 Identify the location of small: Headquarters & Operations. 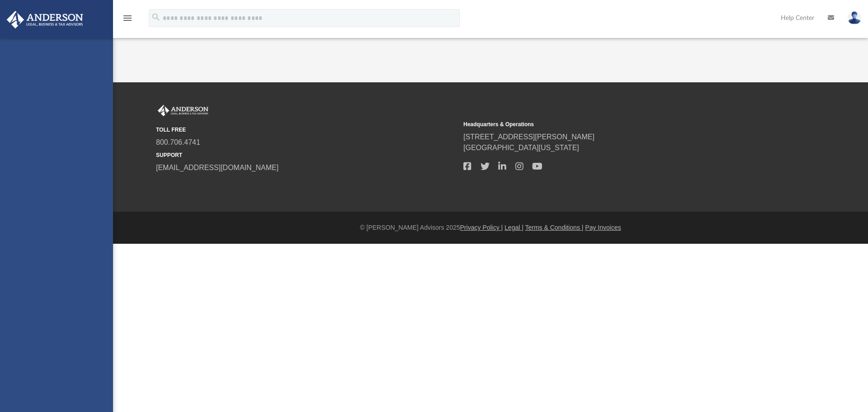
(614, 124).